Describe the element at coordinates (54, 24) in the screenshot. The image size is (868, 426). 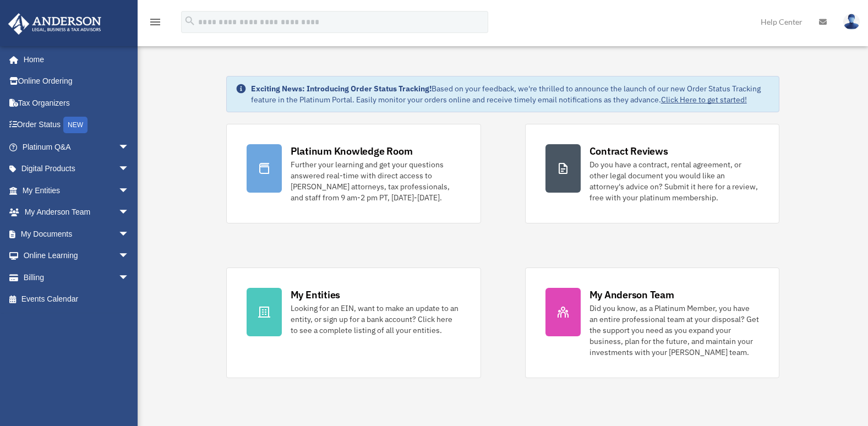
I see `img: Anderson Advisors Platinum Portal` at that location.